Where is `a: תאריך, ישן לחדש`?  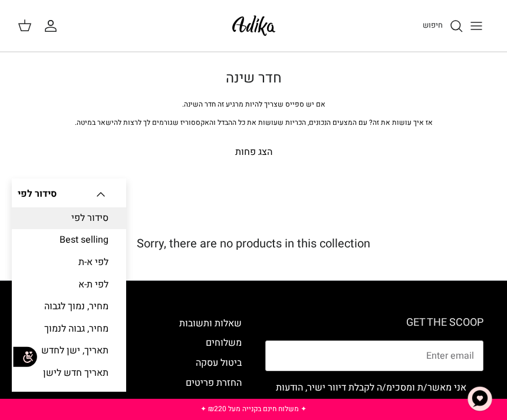 a: תאריך, ישן לחדש is located at coordinates (69, 351).